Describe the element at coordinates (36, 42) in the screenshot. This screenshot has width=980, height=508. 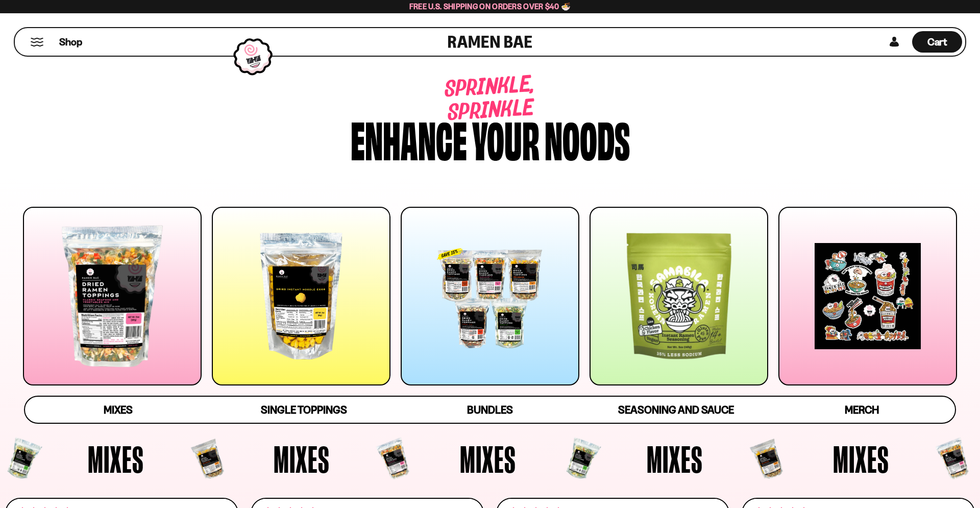
I see `button: Mobile Menu Trigger` at that location.